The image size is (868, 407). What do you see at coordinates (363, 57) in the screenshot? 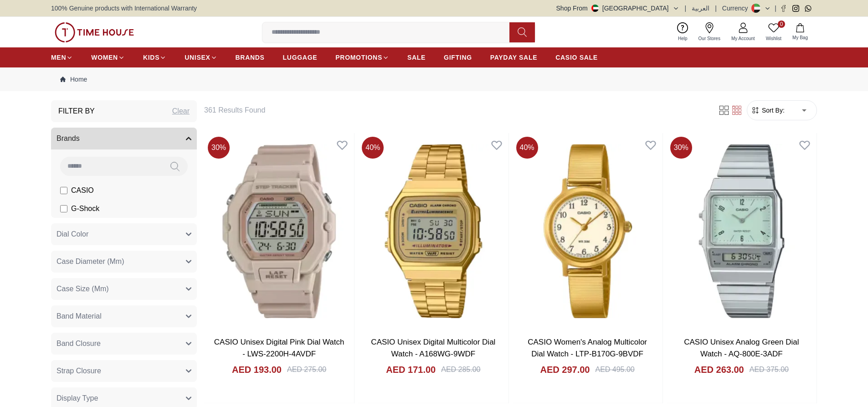
I see `a: PROMOTIONS` at bounding box center [363, 57].